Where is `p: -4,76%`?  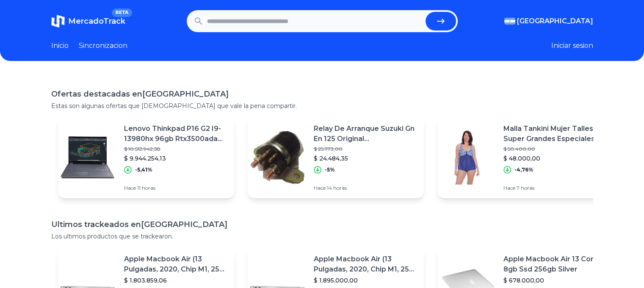
p: -4,76% is located at coordinates (523, 169).